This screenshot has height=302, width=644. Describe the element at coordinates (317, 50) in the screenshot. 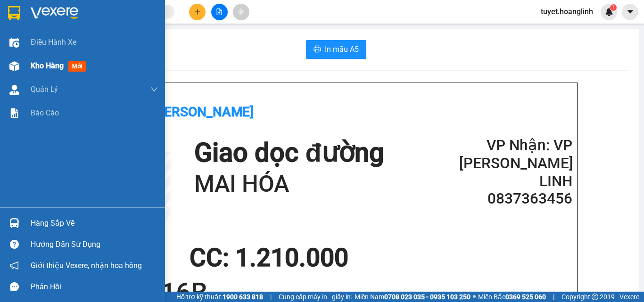

I see `span: printer` at that location.